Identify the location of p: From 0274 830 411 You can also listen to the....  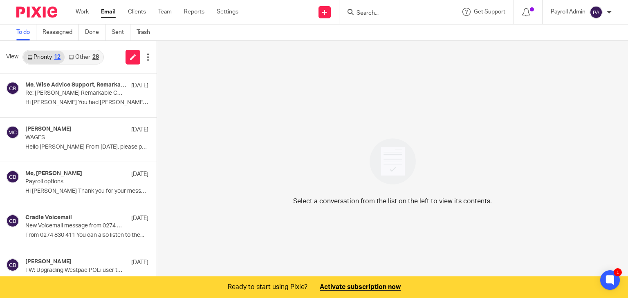
(87, 235).